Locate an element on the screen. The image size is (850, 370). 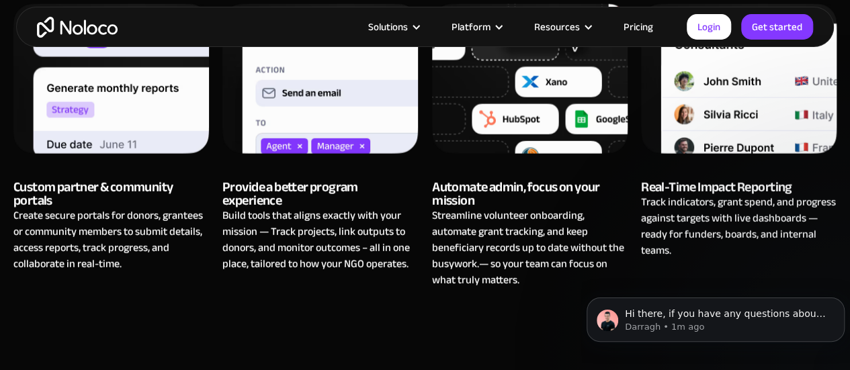
a: Login is located at coordinates (709, 27).